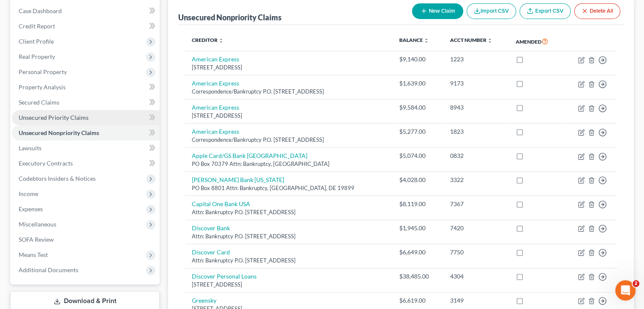  What do you see at coordinates (418, 228) in the screenshot?
I see `div: $1,945.00` at bounding box center [418, 228].